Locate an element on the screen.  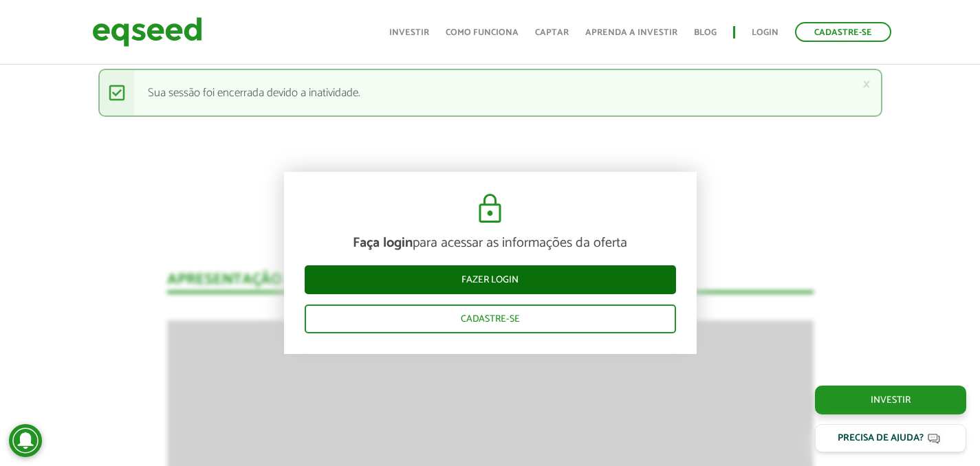
strong: Faça login is located at coordinates (383, 242).